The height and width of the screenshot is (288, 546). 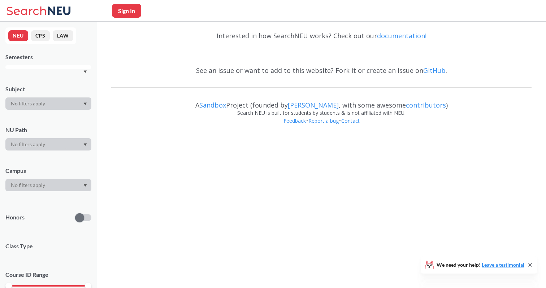 What do you see at coordinates (434, 70) in the screenshot?
I see `a: GitHub` at bounding box center [434, 70].